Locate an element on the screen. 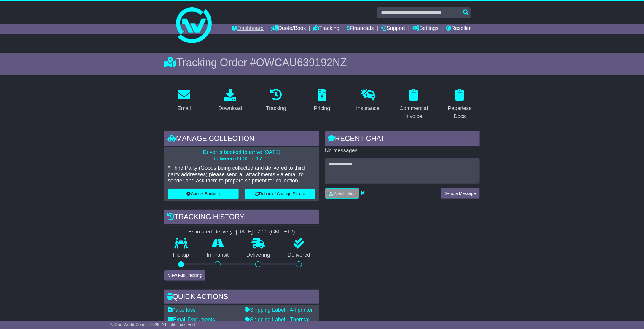 This screenshot has width=644, height=329. button: Cancel Booking is located at coordinates (203, 193).